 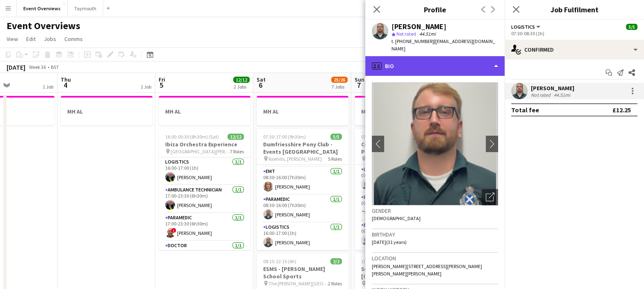 I want to click on div: Open photos pop-in, so click(x=490, y=197).